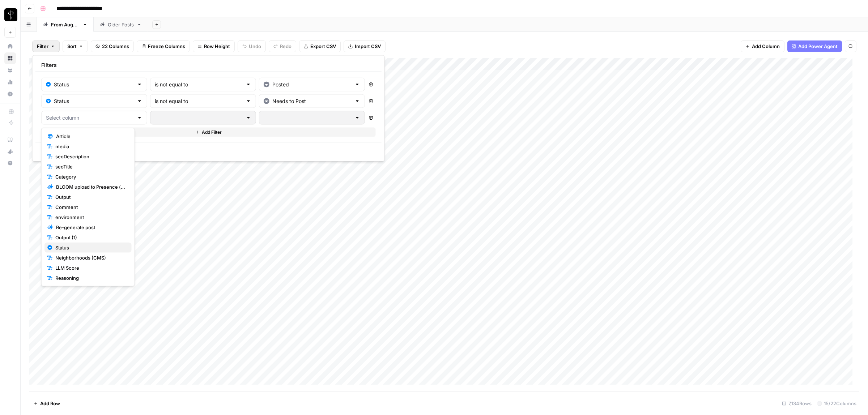  Describe the element at coordinates (91, 167) in the screenshot. I see `span: seoTitle` at that location.